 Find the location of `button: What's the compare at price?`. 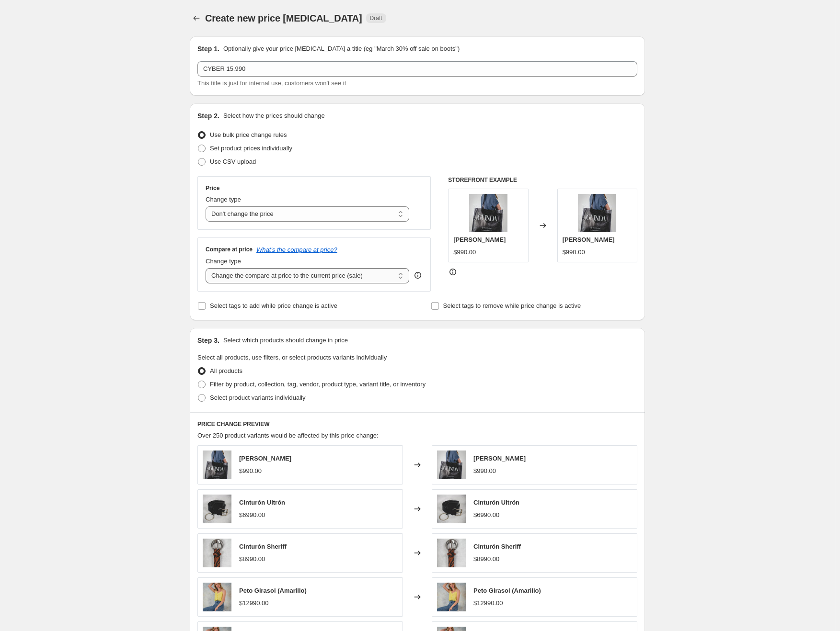

button: What's the compare at price? is located at coordinates (296, 250).